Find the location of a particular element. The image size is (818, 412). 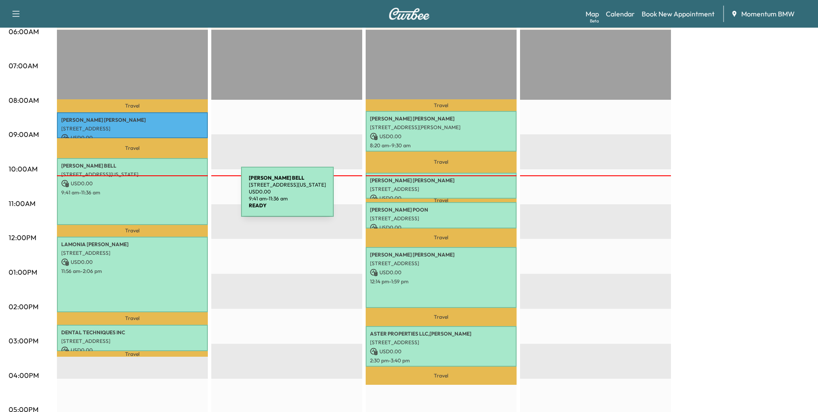

p: 9:41 am - 11:36 am is located at coordinates (132, 192).